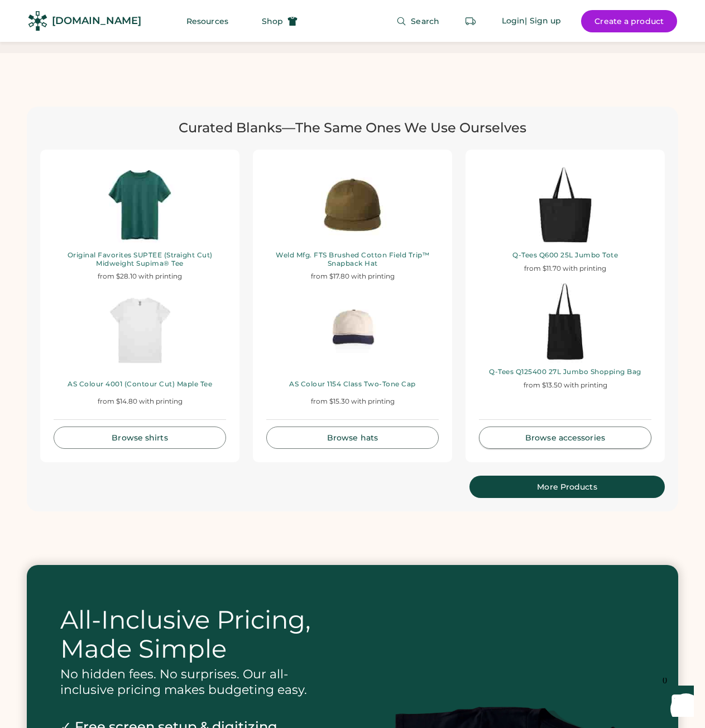 The height and width of the screenshot is (728, 705). What do you see at coordinates (567, 487) in the screenshot?
I see `a: More Products` at bounding box center [567, 487].